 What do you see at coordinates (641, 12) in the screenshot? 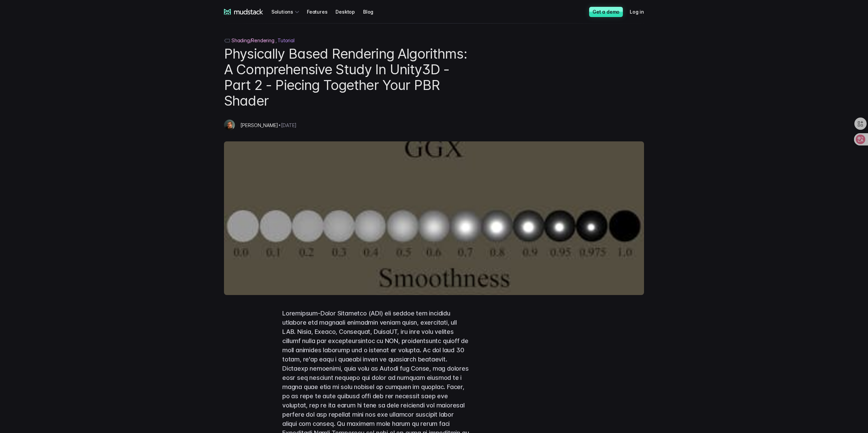
I see `a: Log in` at bounding box center [641, 12].